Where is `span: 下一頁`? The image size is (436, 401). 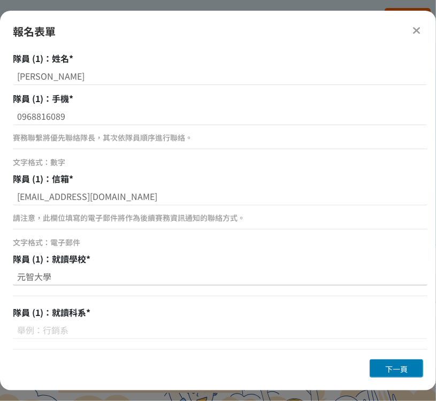 span: 下一頁 is located at coordinates (396, 369).